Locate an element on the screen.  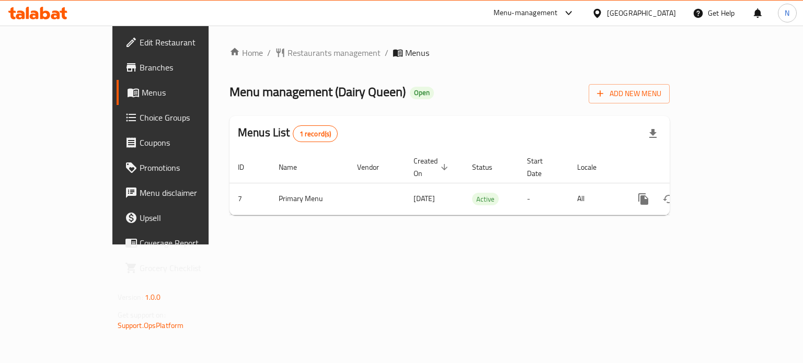
span: Coupons is located at coordinates (189, 143).